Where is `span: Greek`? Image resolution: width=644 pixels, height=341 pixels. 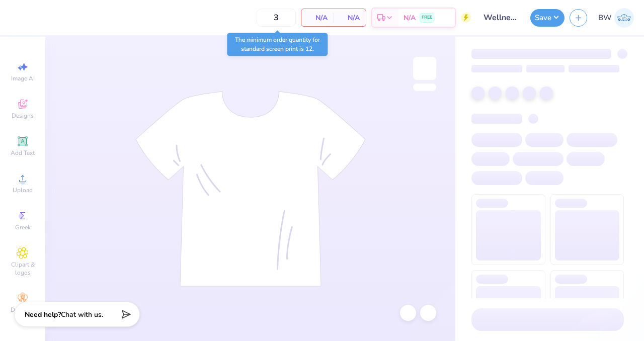
span: Greek is located at coordinates (23, 227).